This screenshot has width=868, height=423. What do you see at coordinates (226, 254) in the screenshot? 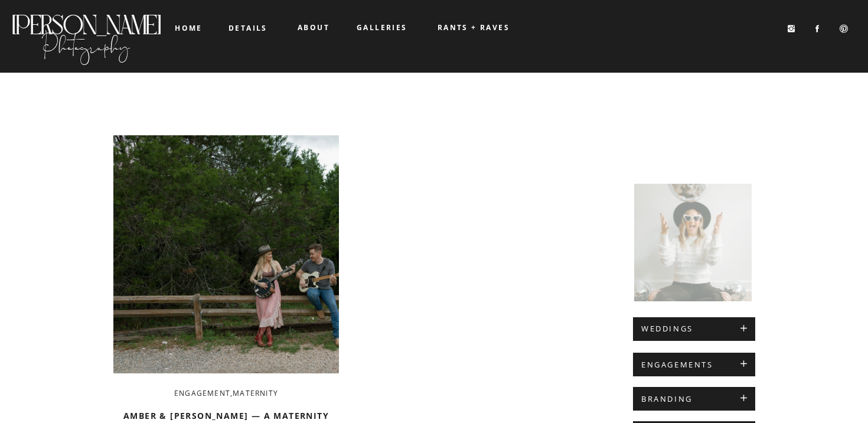
I see `a: Amber & Zack — A Maternity + Engagement Session That Hit All the Right Notes` at bounding box center [226, 254].